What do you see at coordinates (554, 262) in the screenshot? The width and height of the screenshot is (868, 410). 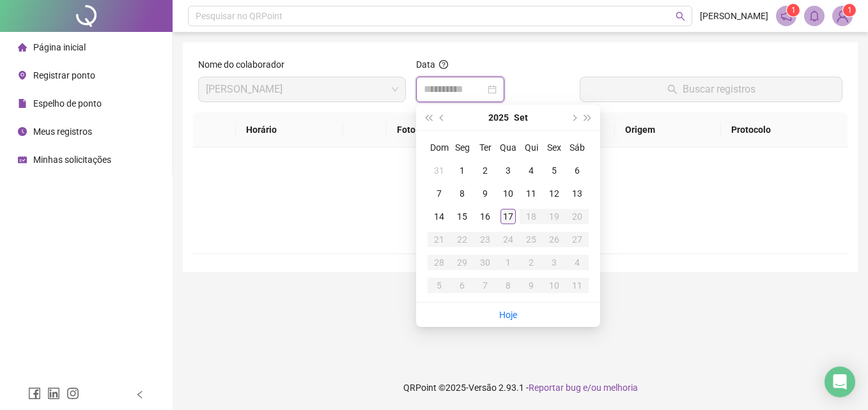 I see `td: 2025-10-03` at bounding box center [554, 262].